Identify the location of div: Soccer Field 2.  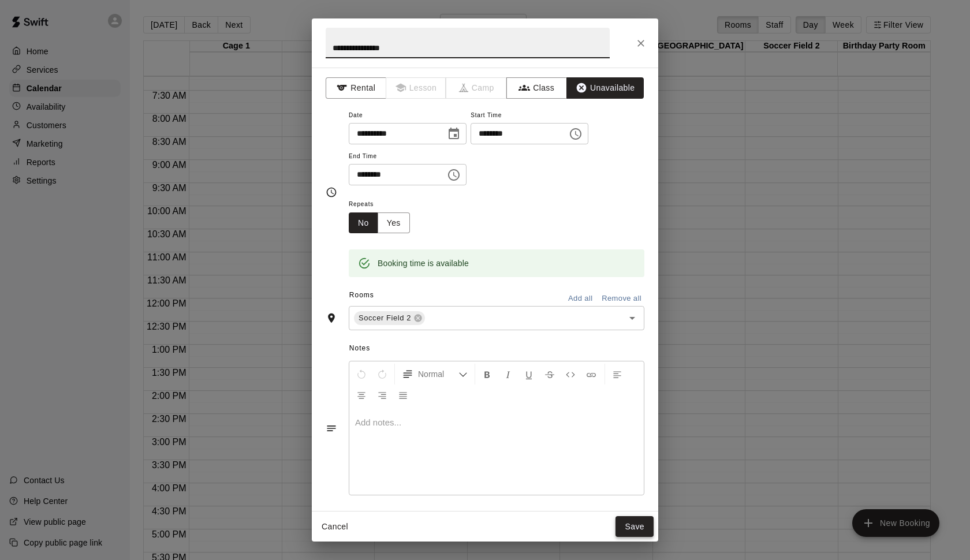
(389, 318).